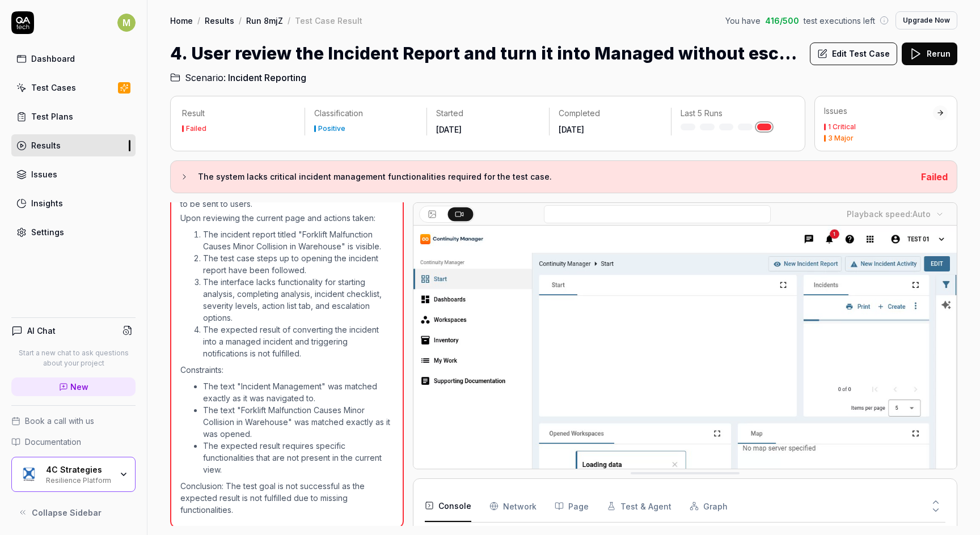 The height and width of the screenshot is (535, 980). What do you see at coordinates (73, 513) in the screenshot?
I see `button: Collapse Sidebar` at bounding box center [73, 513].